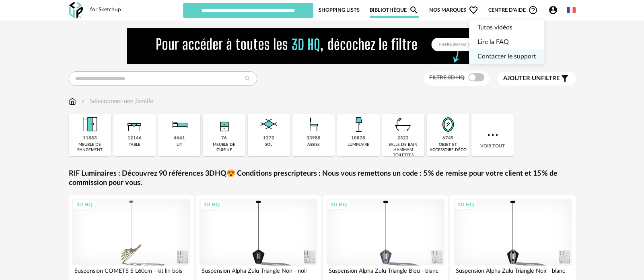 The image size is (644, 280). What do you see at coordinates (449, 125) in the screenshot?
I see `img: Miroir.png` at bounding box center [449, 125].